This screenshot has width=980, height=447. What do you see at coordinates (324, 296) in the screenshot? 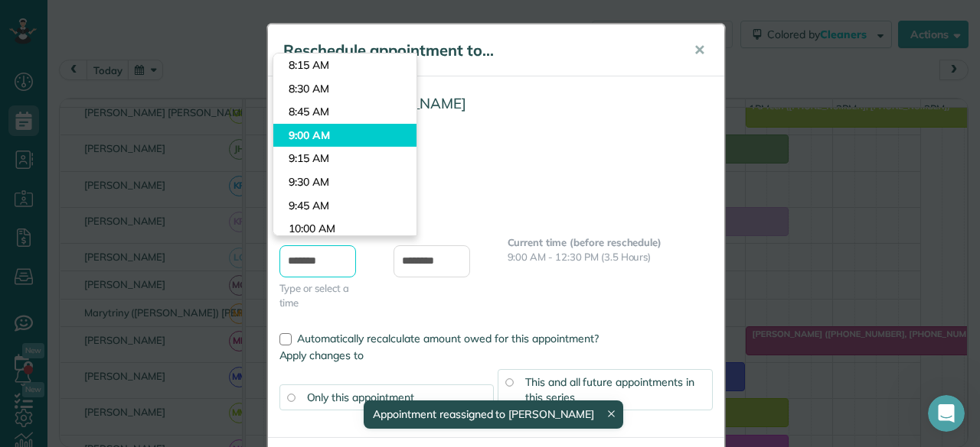
I see `span: Type or select a time` at bounding box center [324, 296].